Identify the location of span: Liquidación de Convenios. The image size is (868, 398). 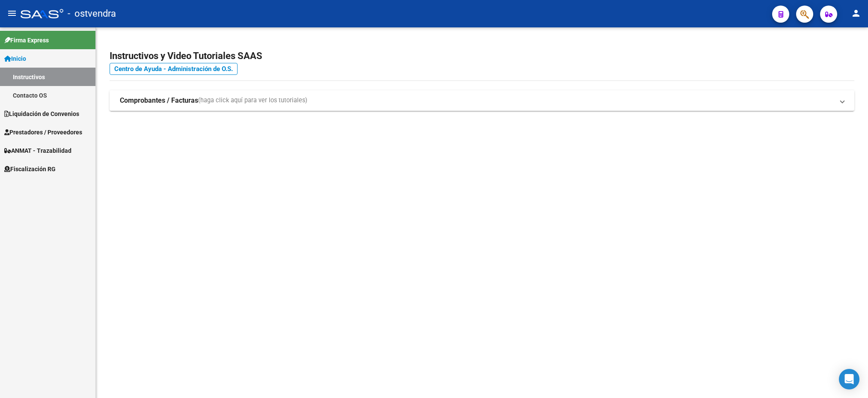
(42, 114).